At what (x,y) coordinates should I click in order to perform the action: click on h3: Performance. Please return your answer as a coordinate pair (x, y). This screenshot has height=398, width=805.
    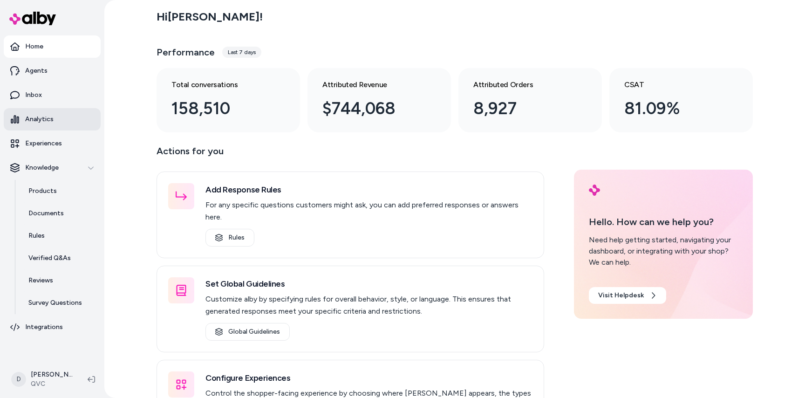
    Looking at the image, I should click on (186, 52).